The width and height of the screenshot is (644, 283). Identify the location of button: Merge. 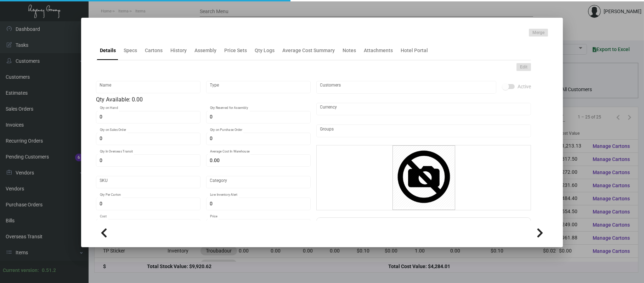
(538, 33).